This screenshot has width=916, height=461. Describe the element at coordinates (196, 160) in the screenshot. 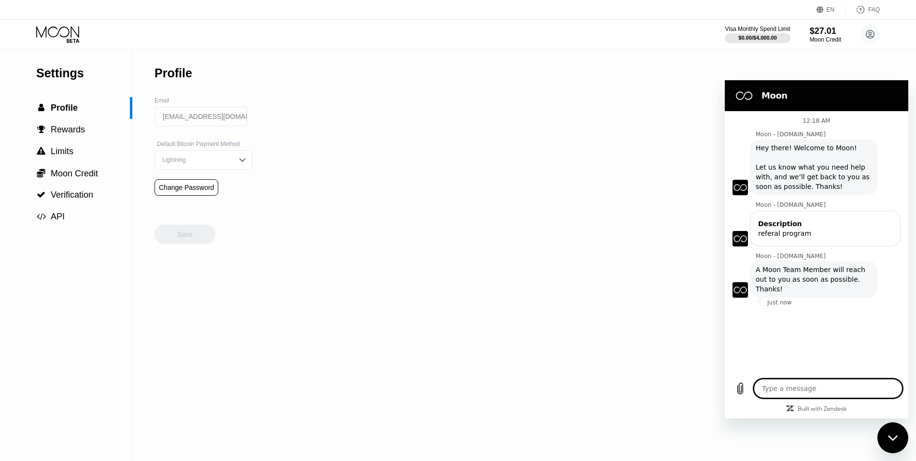

I see `div: Lightning` at that location.